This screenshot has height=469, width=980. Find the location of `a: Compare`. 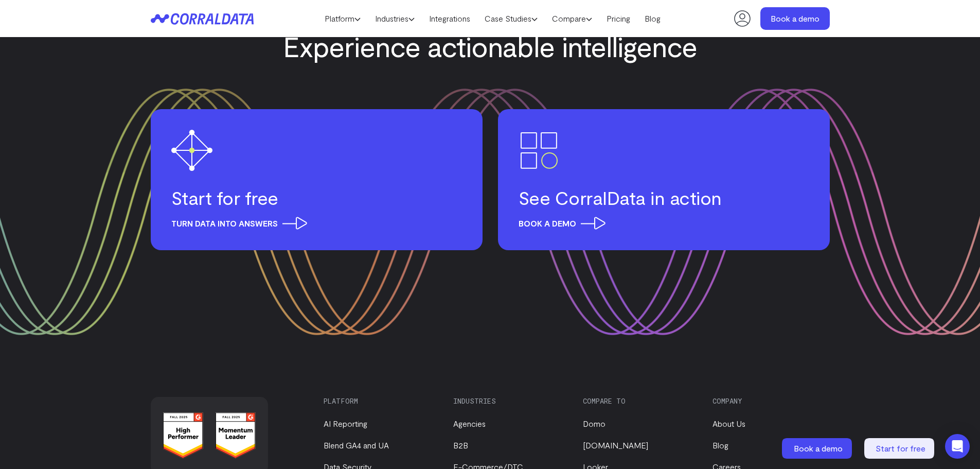

a: Compare is located at coordinates (572, 19).